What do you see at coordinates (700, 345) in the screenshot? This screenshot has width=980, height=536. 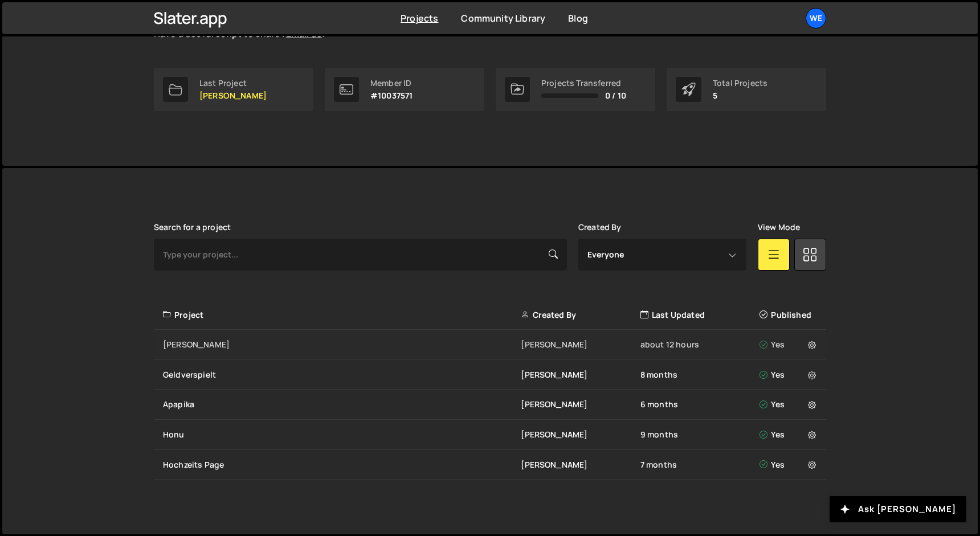 I see `div: about 12 hours` at bounding box center [700, 345].